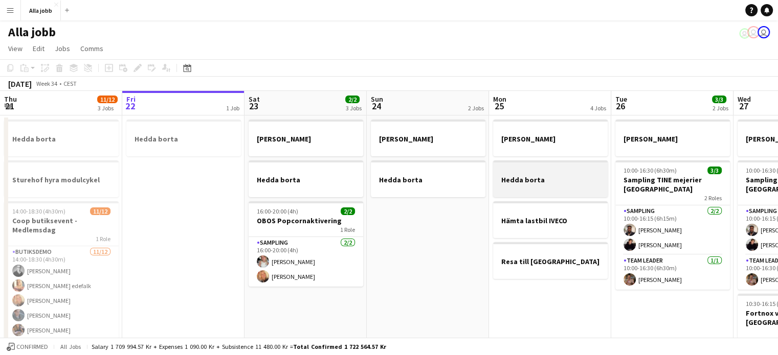  Describe the element at coordinates (340, 347) in the screenshot. I see `span: Total Confirmed 1 722 564.57 kr` at that location.